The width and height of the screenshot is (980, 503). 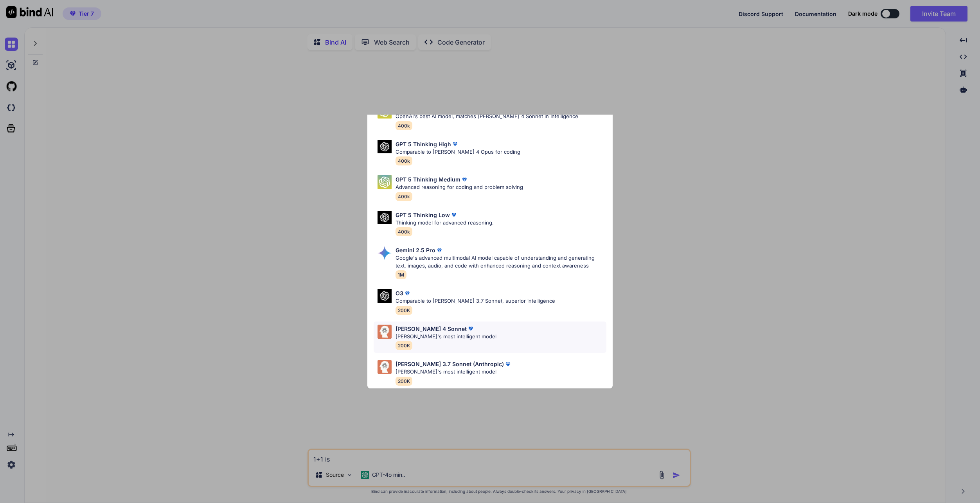 I want to click on p: GPT 5 Thinking Low, so click(x=422, y=215).